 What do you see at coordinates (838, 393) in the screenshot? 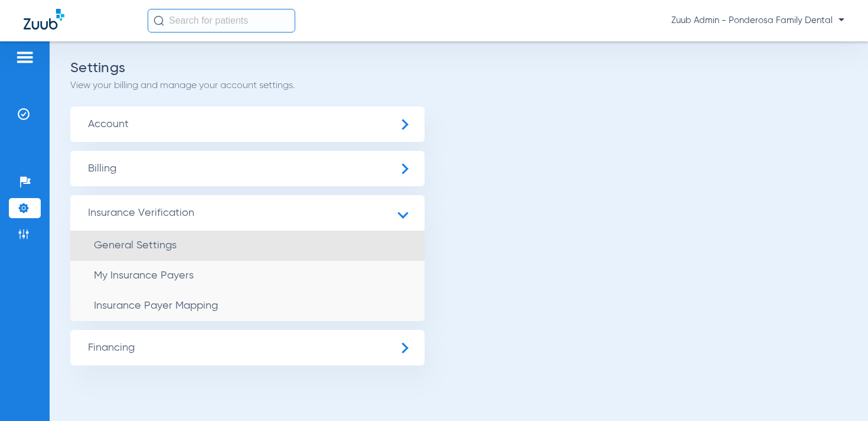
I see `div: Chat Widget` at bounding box center [838, 393].